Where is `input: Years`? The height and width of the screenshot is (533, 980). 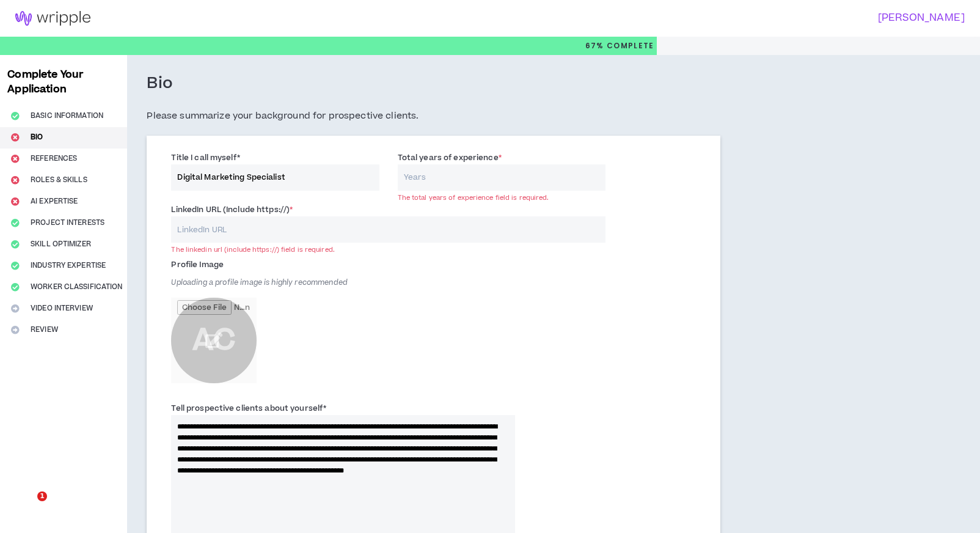 input: Years is located at coordinates (502, 178).